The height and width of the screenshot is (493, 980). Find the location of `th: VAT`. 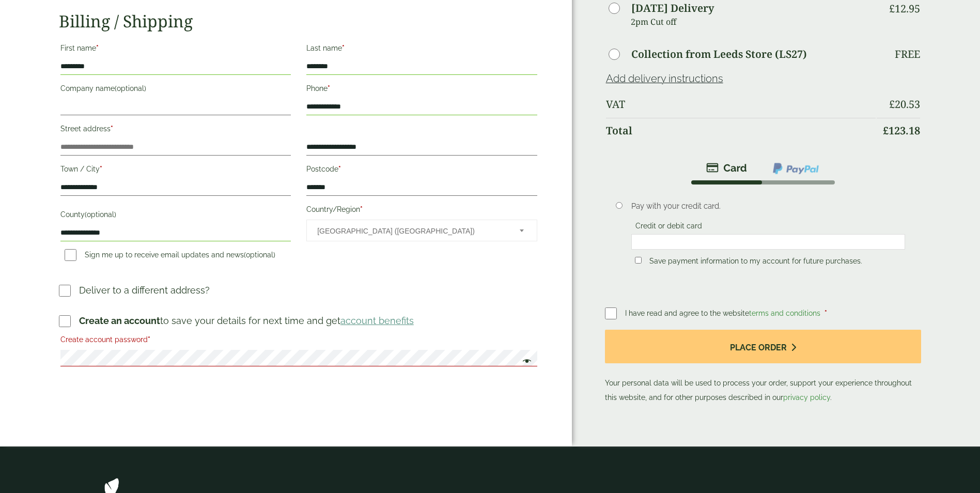

th: VAT is located at coordinates (740, 105).